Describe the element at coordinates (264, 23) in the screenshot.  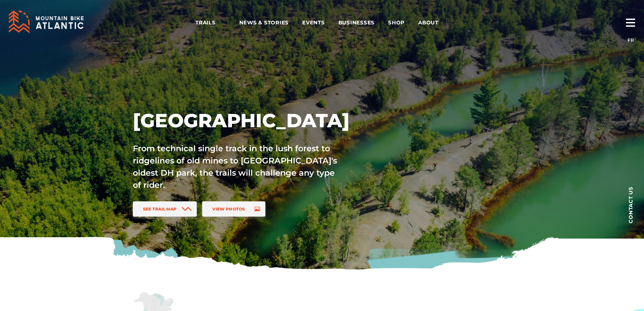
I see `span: News & Stories` at that location.